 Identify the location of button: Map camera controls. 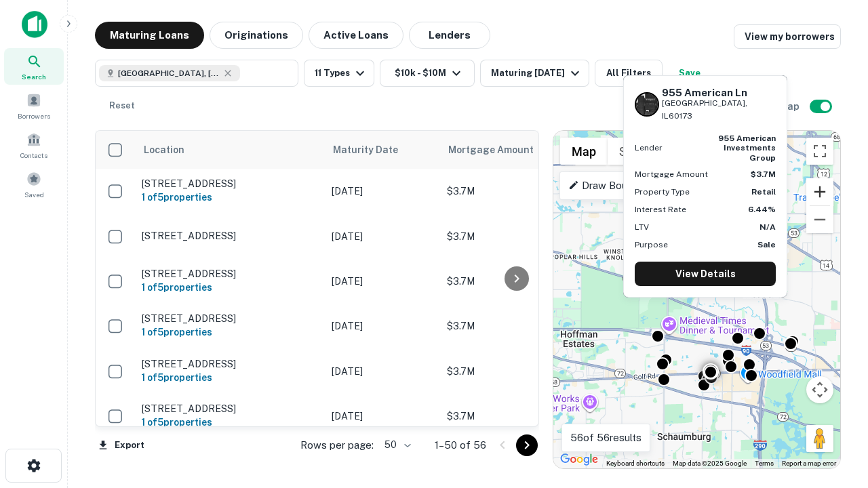
(820, 390).